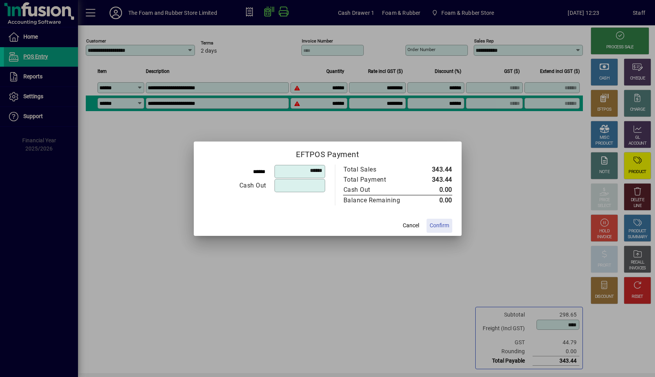  I want to click on button: Confirm, so click(439, 226).